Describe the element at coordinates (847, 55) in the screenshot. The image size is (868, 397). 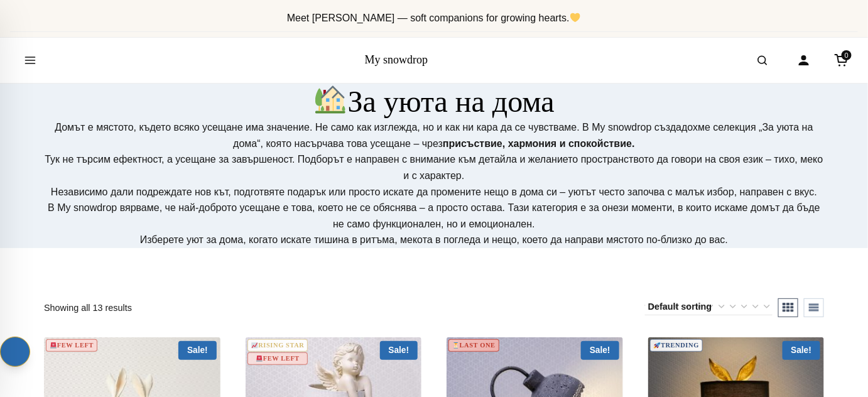
I see `span: 0` at that location.